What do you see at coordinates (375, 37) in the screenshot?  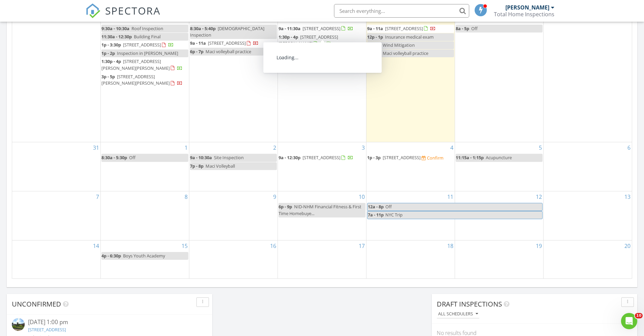 I see `span: 12p - 1p` at bounding box center [375, 37].